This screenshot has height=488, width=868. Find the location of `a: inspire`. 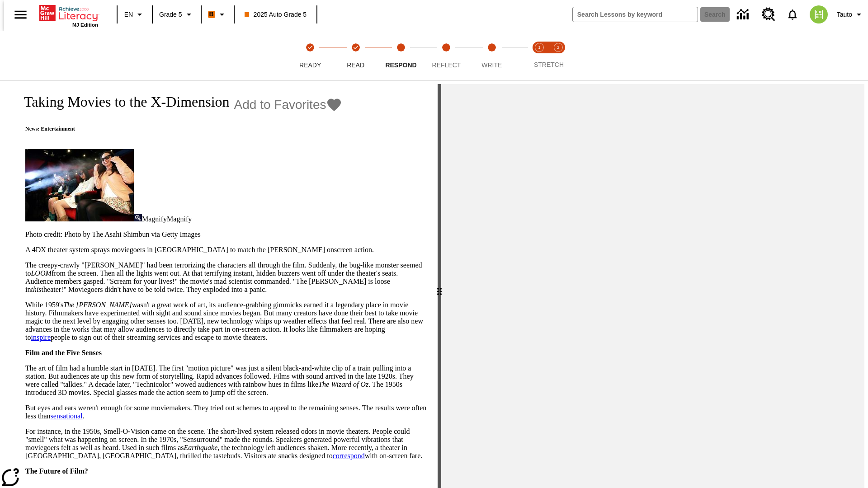

a: inspire is located at coordinates (40, 337).